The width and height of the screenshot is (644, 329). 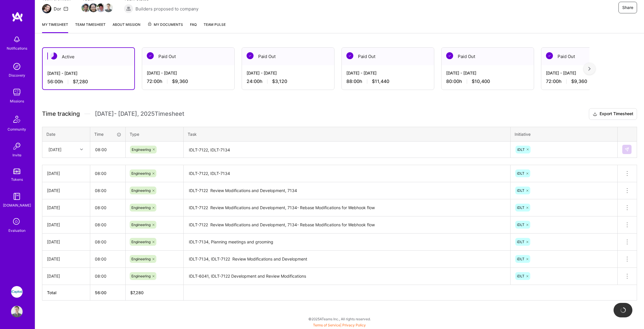 What do you see at coordinates (17, 92) in the screenshot?
I see `img: teamwork` at bounding box center [17, 92].